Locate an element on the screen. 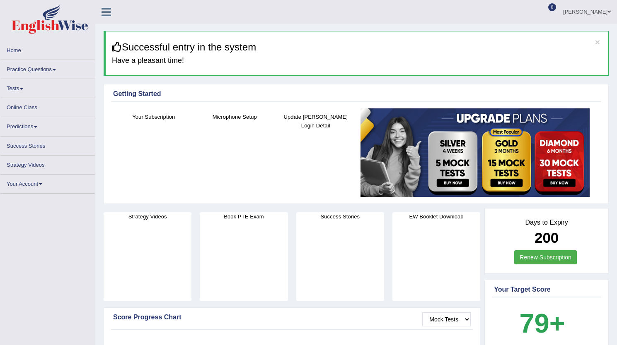  h4: Days to Expiry is located at coordinates (546, 223).